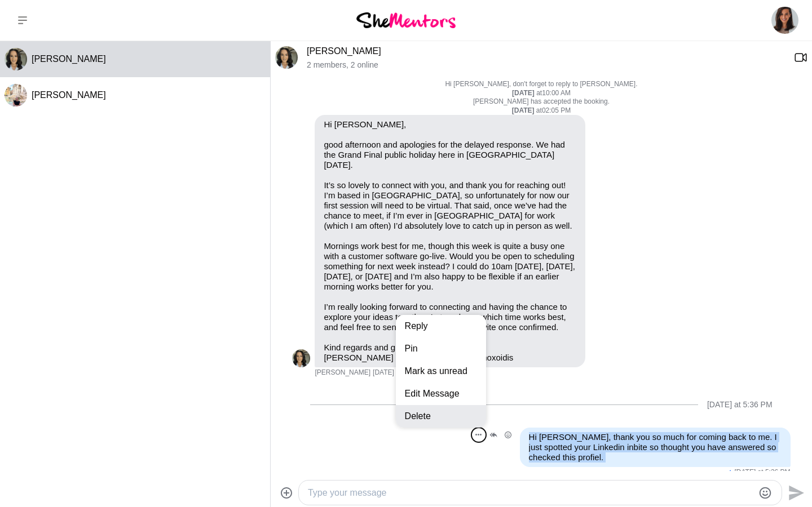 The image size is (812, 507). What do you see at coordinates (441, 371) in the screenshot?
I see `div: Message Options` at bounding box center [441, 371].